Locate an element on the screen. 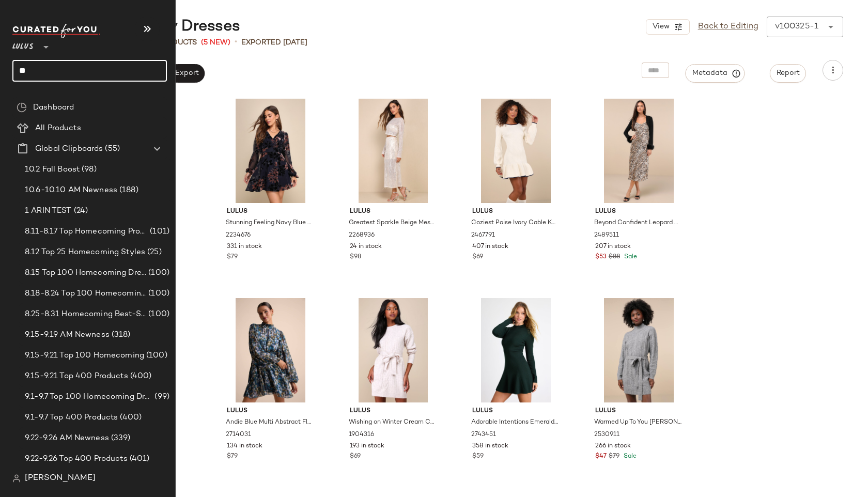 The image size is (868, 497). span: 8.25-8.31 Homecoming Best-Sellers is located at coordinates (86, 314).